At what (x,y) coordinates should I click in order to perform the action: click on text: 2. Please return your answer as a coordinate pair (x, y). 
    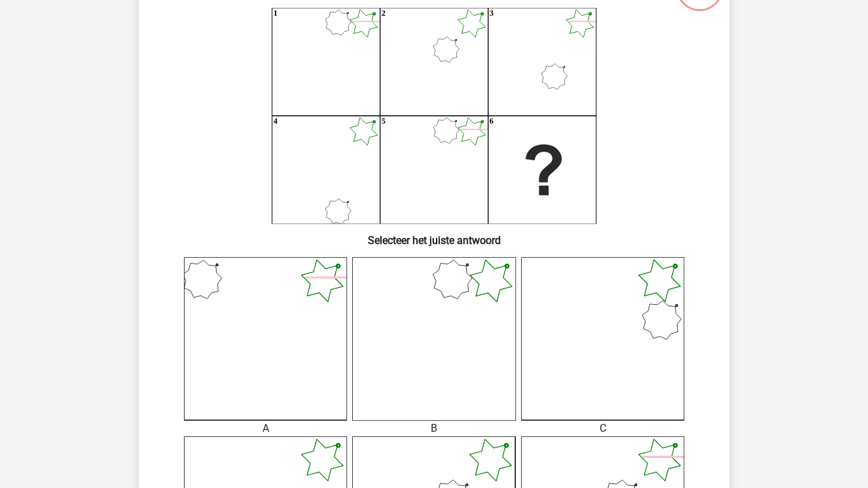
    Looking at the image, I should click on (384, 14).